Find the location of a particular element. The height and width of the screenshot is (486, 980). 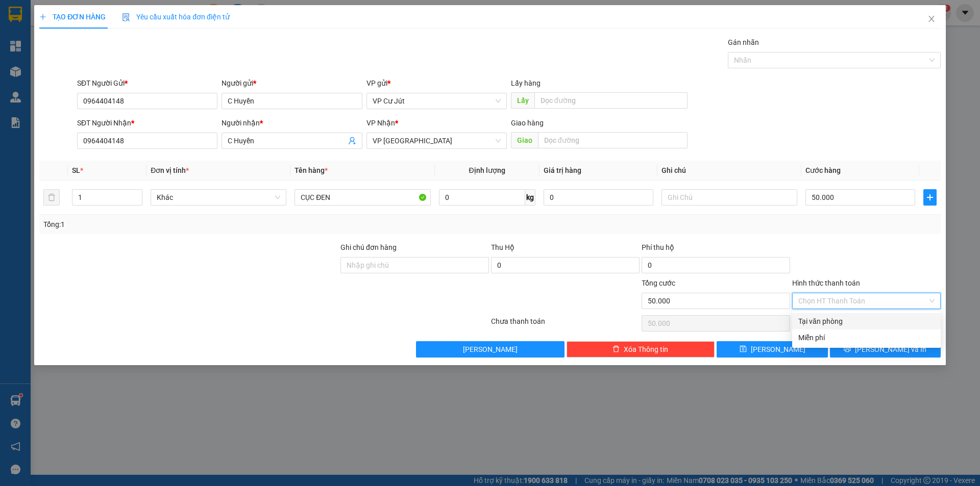

span: Giá trị hàng is located at coordinates (562, 170).